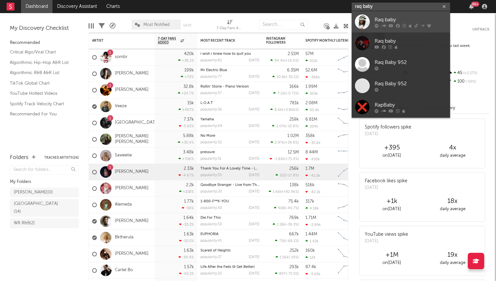 The width and height of the screenshot is (496, 281). What do you see at coordinates (278, 110) in the screenshot?
I see `span: 8.6k` at bounding box center [278, 110].